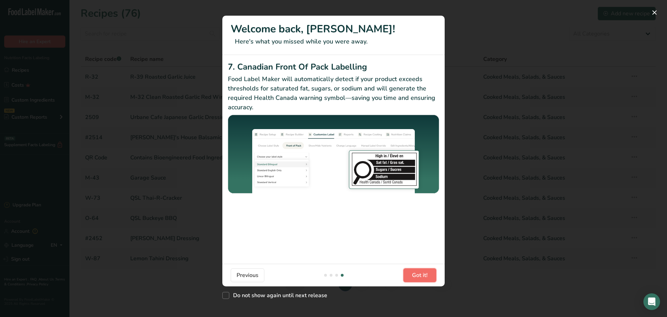 The height and width of the screenshot is (317, 667). Describe the element at coordinates (420, 275) in the screenshot. I see `span: Got it!` at that location.